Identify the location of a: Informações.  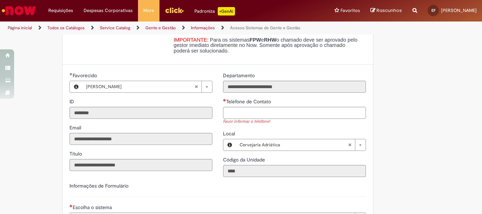
(203, 28).